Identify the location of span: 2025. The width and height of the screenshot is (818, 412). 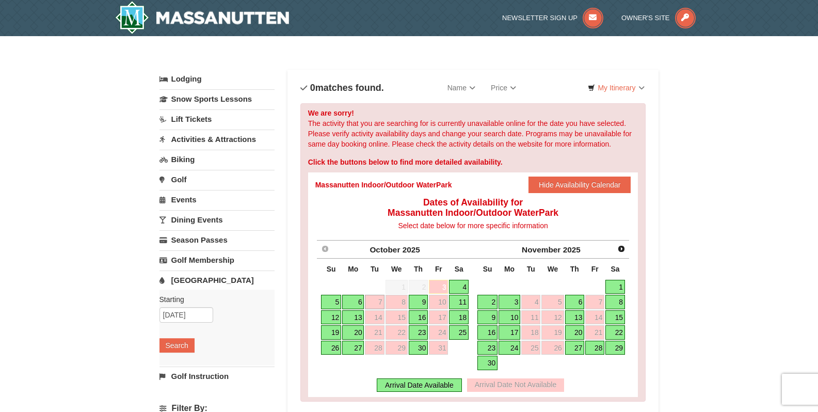
(572, 249).